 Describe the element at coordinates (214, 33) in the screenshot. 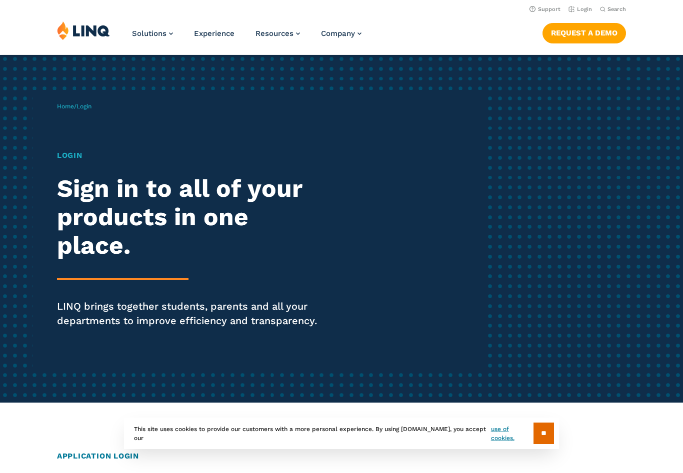

I see `a: Experience` at that location.